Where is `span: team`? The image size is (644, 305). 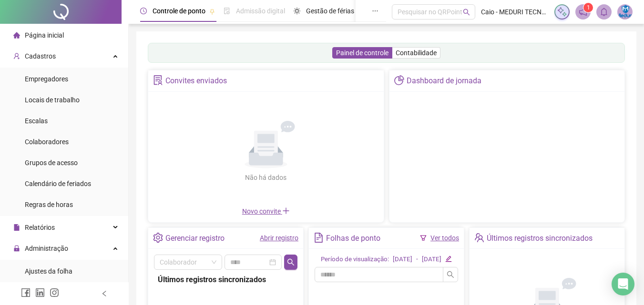
span: team is located at coordinates (479, 237).